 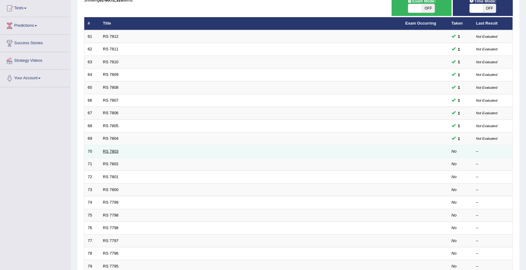 What do you see at coordinates (92, 126) in the screenshot?
I see `td: 68` at bounding box center [92, 126].